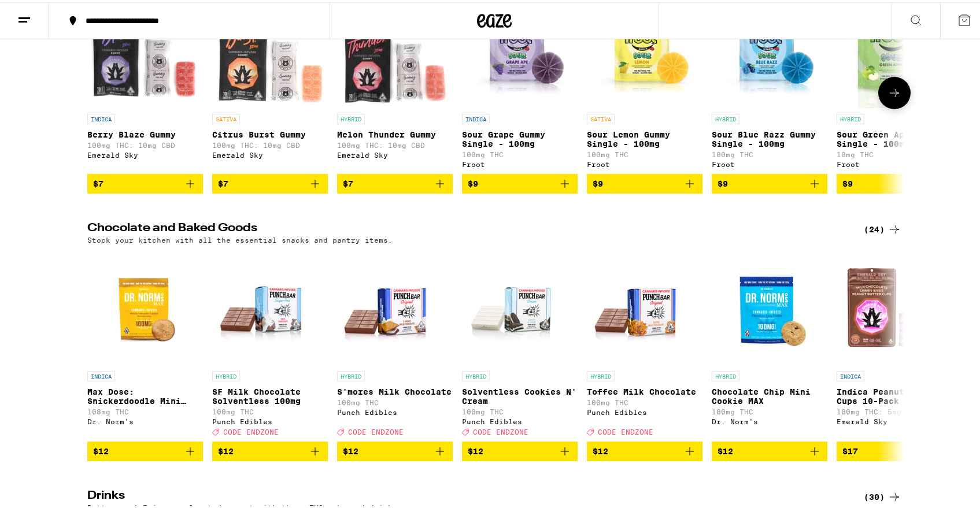  Describe the element at coordinates (770, 343) in the screenshot. I see `a: Open page for Chocolate Chip Mini Cookie MAX from Dr. Norm's` at that location.